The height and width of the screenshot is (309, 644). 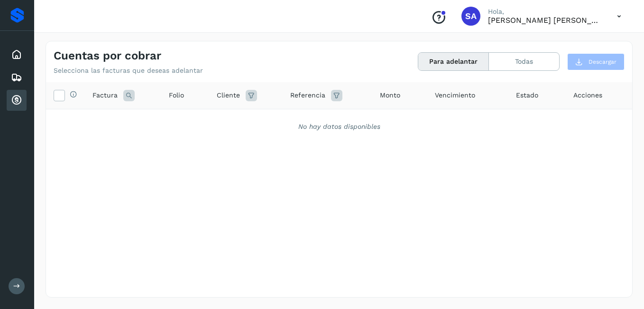 I want to click on p: Saul Armando Palacios Martinez, so click(x=545, y=20).